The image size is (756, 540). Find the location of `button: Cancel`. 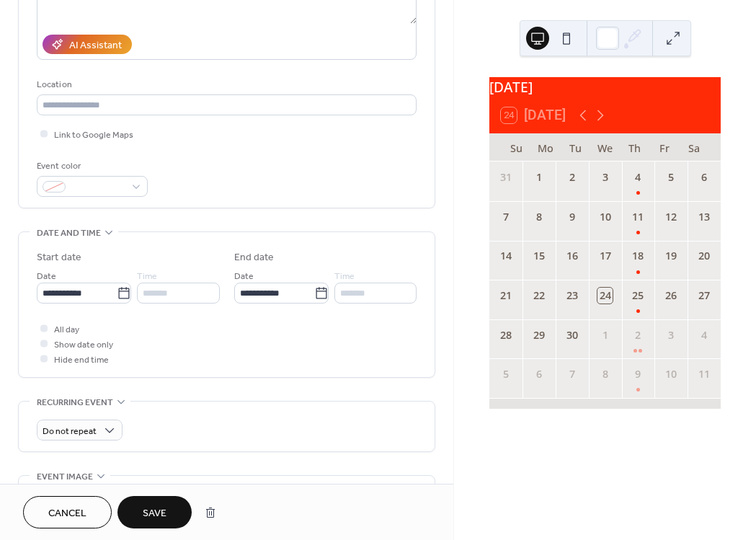

button: Cancel is located at coordinates (67, 513).